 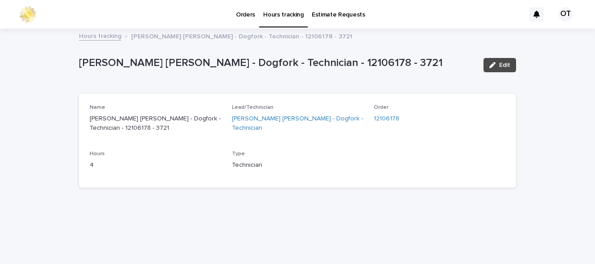 What do you see at coordinates (499, 65) in the screenshot?
I see `button: Edit` at bounding box center [499, 65].